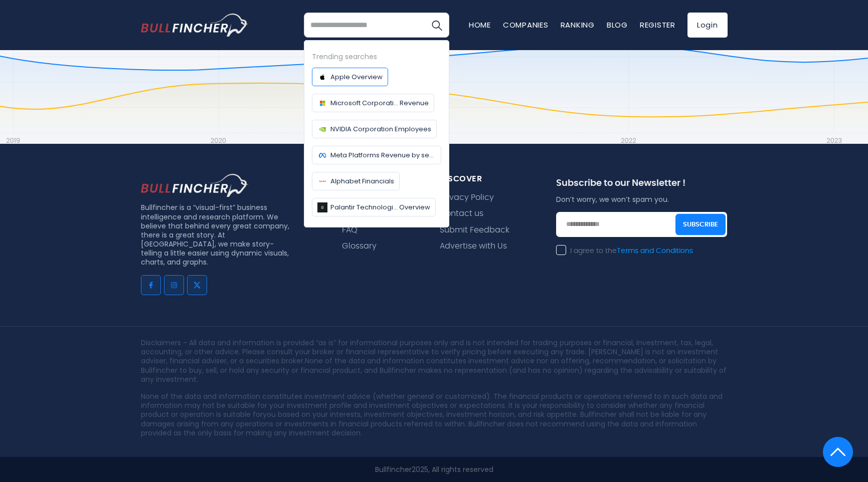 The height and width of the screenshot is (482, 868). Describe the element at coordinates (359, 246) in the screenshot. I see `a: Glossary` at that location.